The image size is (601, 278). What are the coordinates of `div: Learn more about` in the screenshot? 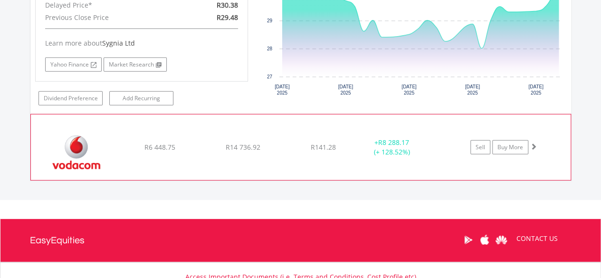 It's located at (142, 43).